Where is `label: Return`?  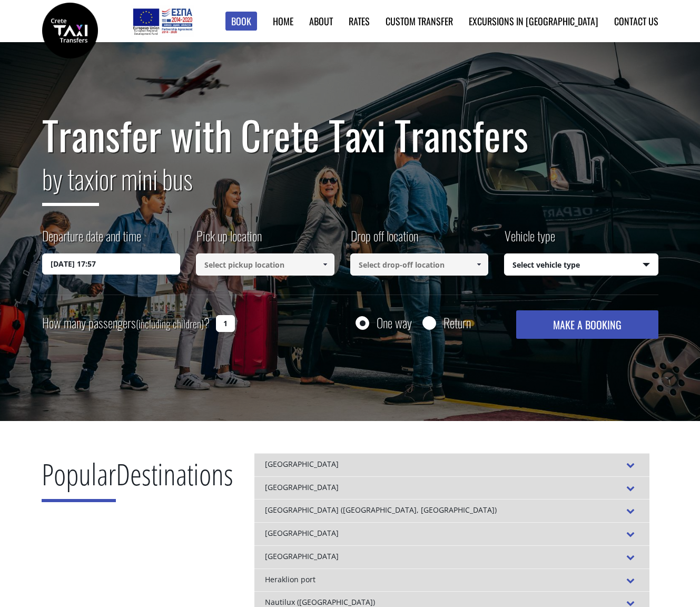 label: Return is located at coordinates (457, 322).